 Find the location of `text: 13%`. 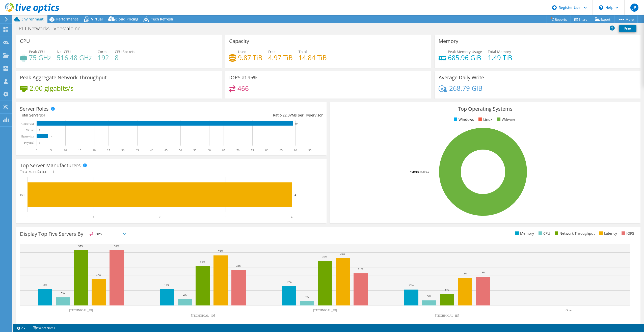

text: 13% is located at coordinates (289, 282).